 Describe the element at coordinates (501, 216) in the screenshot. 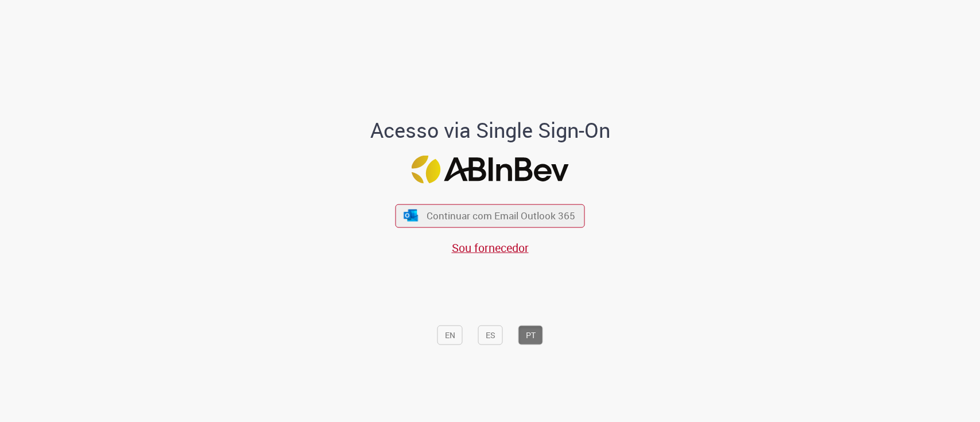

I see `span: Continuar com Email Outlook 365` at that location.